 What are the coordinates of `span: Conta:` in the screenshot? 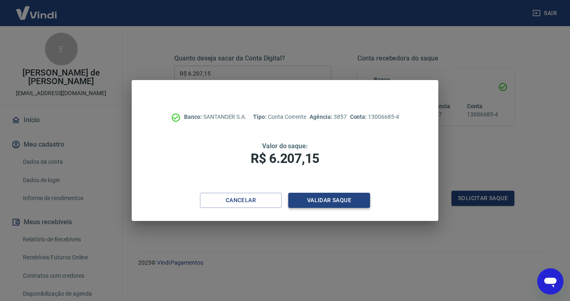 It's located at (359, 117).